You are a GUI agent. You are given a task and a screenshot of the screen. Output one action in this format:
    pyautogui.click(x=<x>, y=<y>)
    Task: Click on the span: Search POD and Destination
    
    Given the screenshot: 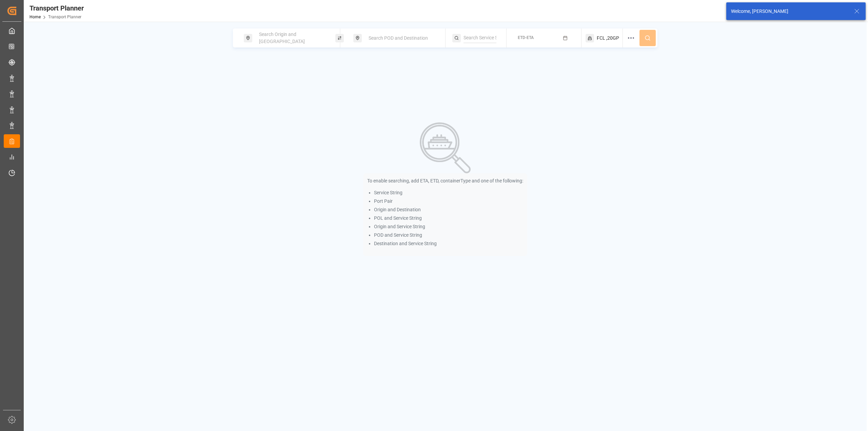 What is the action you would take?
    pyautogui.click(x=398, y=38)
    